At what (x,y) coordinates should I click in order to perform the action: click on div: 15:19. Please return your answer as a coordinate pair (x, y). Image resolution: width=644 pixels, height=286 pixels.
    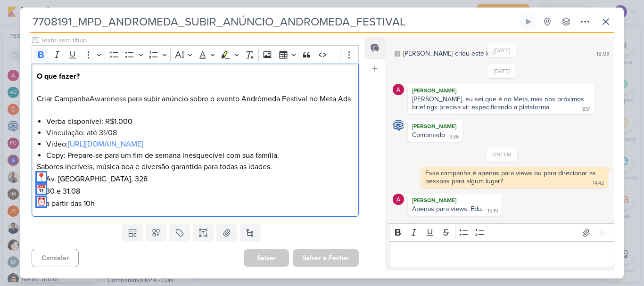
    Looking at the image, I should click on (493, 211).